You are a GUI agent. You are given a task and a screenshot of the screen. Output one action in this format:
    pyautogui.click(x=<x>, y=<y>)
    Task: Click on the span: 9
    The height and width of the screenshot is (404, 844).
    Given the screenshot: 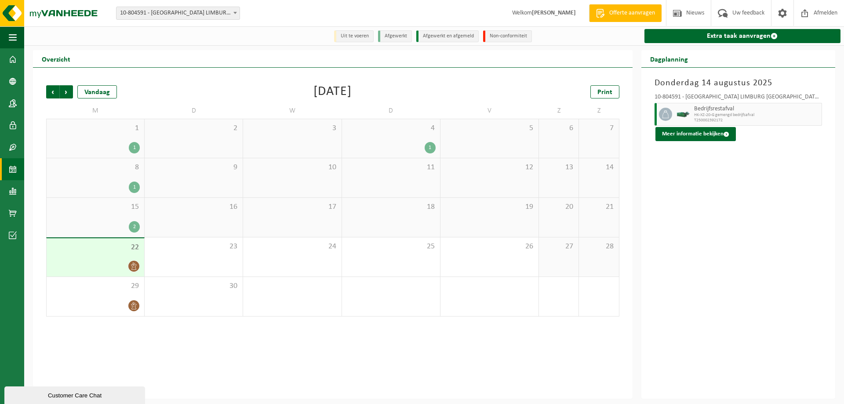 What is the action you would take?
    pyautogui.click(x=194, y=168)
    